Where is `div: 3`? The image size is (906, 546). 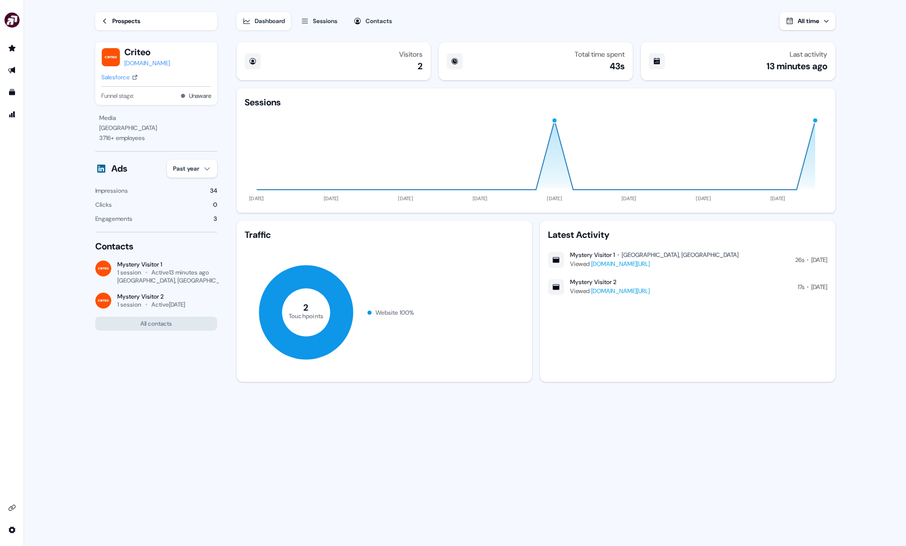 div: 3 is located at coordinates (215, 219).